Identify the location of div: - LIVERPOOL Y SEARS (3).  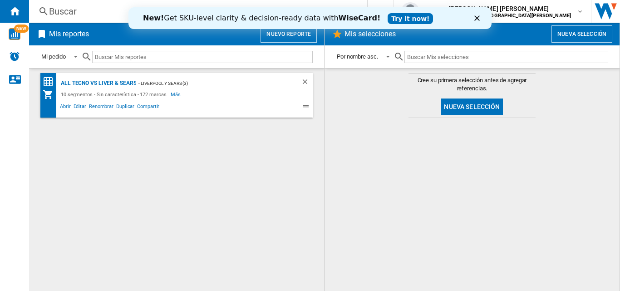
(209, 83).